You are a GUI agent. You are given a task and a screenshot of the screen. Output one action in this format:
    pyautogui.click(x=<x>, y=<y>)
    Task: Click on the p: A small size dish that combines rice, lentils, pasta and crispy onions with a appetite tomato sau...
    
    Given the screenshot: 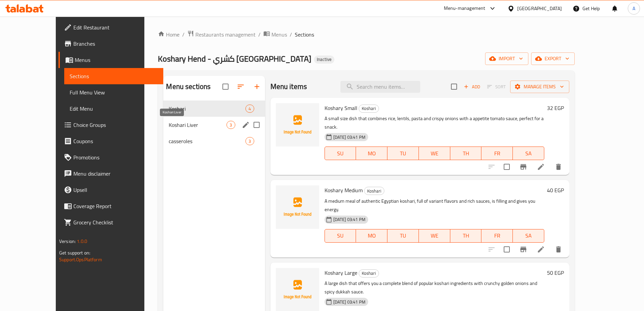 What is the action you would take?
    pyautogui.click(x=434, y=123)
    